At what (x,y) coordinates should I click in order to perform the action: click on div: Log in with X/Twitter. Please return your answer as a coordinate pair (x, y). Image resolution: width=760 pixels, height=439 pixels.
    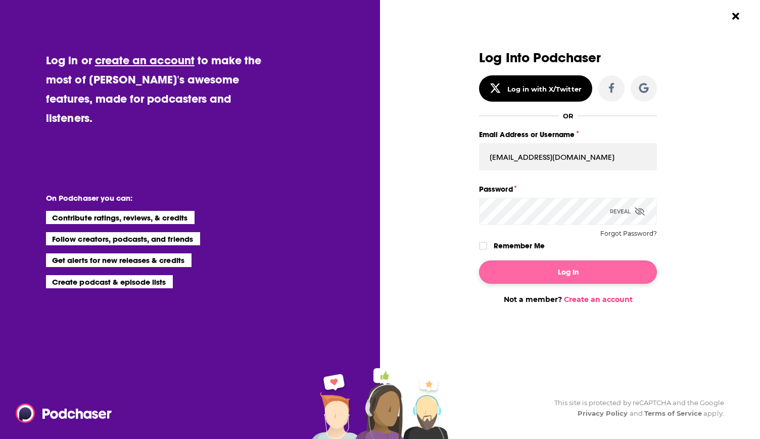
    Looking at the image, I should click on (544, 89).